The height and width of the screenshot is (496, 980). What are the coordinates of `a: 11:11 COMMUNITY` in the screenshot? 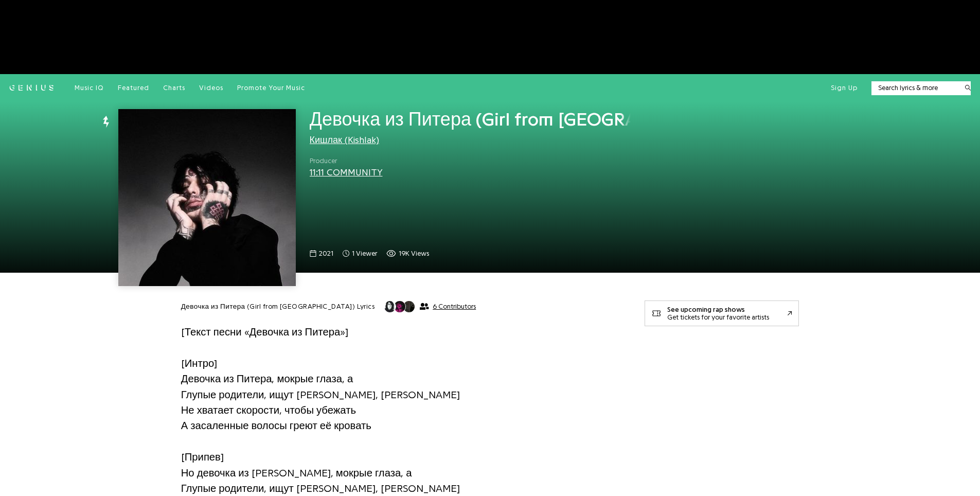 It's located at (346, 173).